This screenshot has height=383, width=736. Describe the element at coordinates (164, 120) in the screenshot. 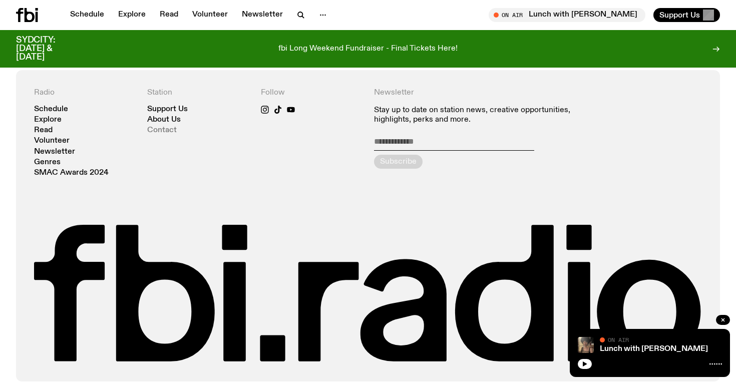

I see `a: About Us` at that location.